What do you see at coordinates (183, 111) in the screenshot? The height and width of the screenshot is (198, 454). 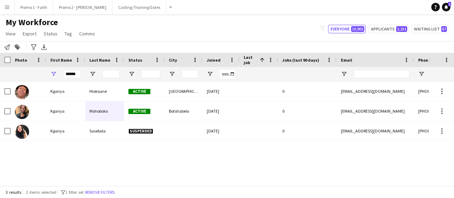 I see `div: Botshabelo` at bounding box center [183, 111].